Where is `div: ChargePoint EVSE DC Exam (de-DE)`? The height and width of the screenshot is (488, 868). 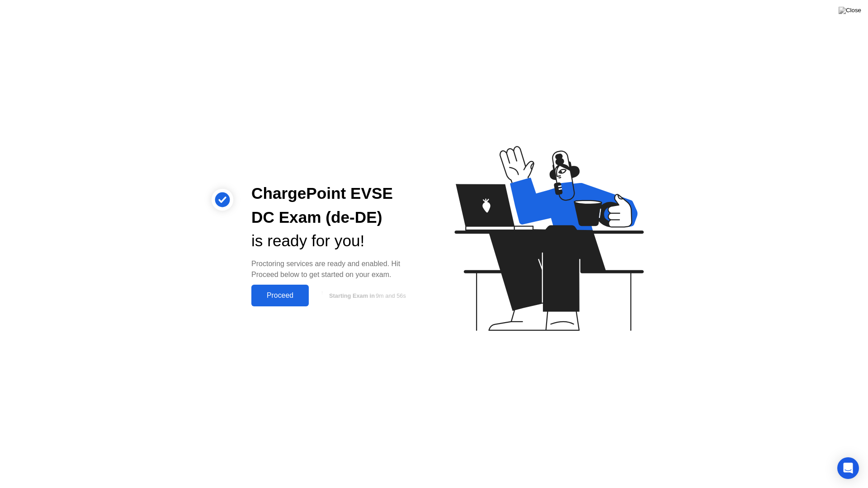 div: ChargePoint EVSE DC Exam (de-DE) is located at coordinates (335, 206).